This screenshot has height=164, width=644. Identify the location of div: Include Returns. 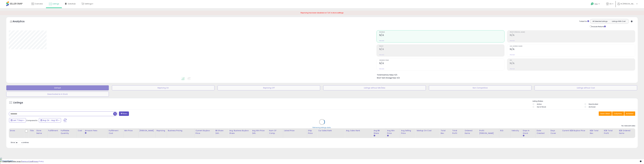
(598, 27).